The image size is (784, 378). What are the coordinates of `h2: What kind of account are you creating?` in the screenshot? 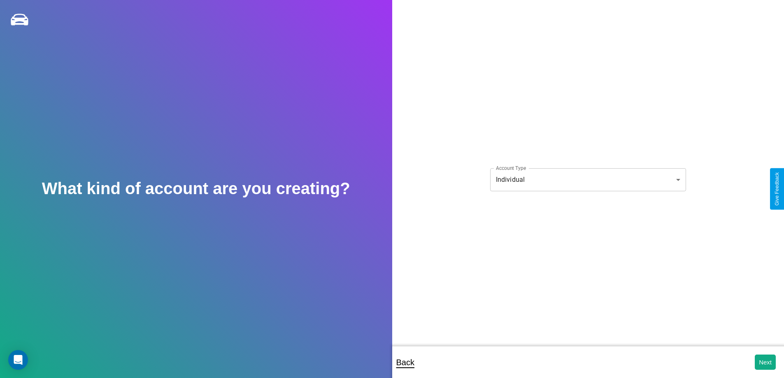 It's located at (196, 188).